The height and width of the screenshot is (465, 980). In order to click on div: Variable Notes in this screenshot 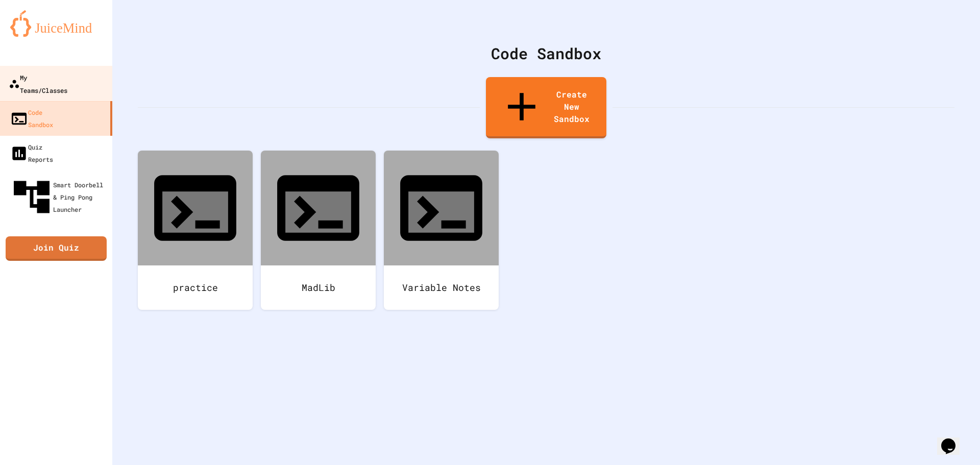, I will do `click(441, 288)`.